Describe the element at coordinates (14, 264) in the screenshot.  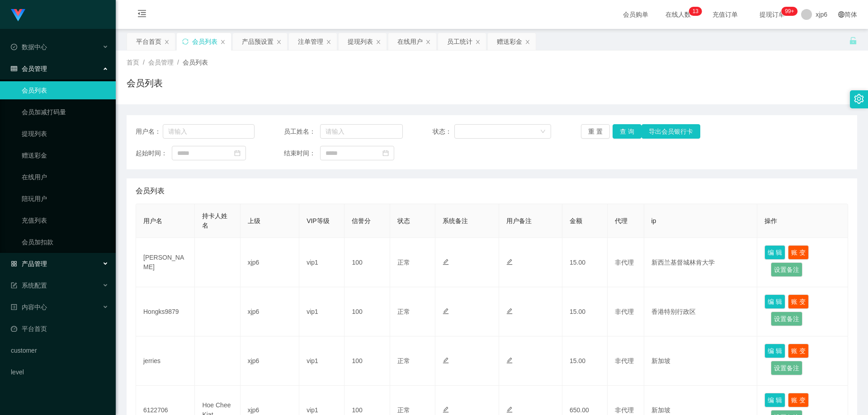
I see `i: 图标: appstore-o` at that location.